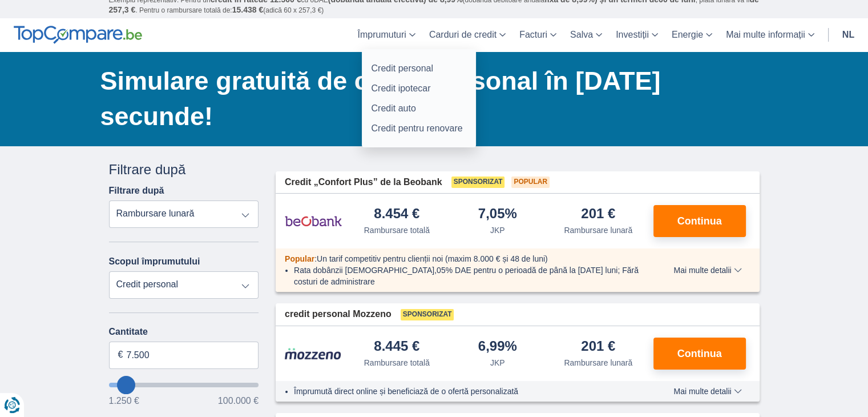  Describe the element at coordinates (364, 182) in the screenshot. I see `font: Credit „Confort Plus” de la Beobank` at that location.